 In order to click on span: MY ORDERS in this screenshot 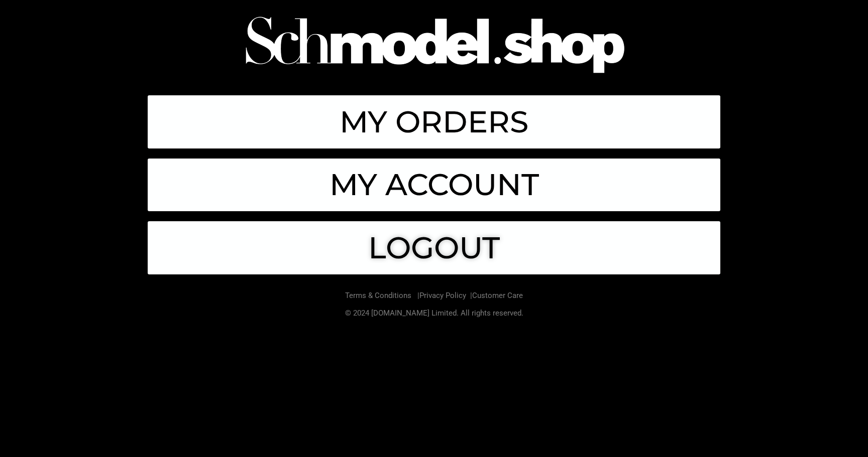, I will do `click(434, 122)`.